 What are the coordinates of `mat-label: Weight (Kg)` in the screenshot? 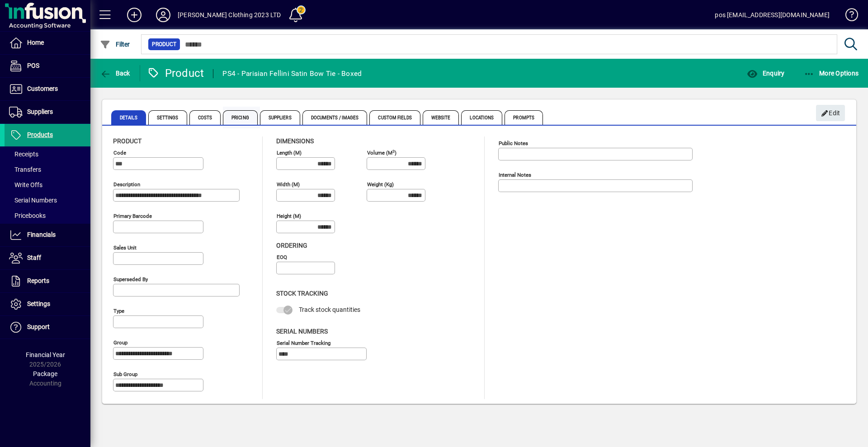 It's located at (380, 185).